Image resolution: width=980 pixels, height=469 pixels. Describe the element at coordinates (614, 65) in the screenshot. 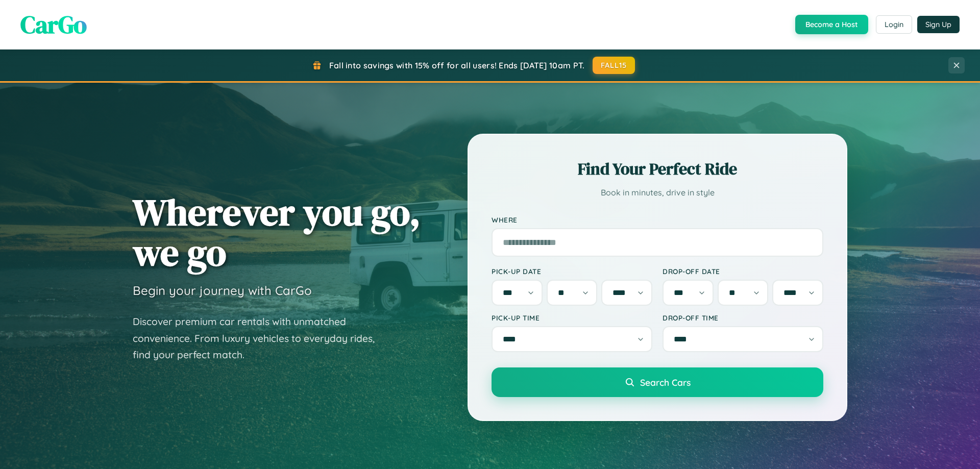

I see `button: FALL15` at that location.